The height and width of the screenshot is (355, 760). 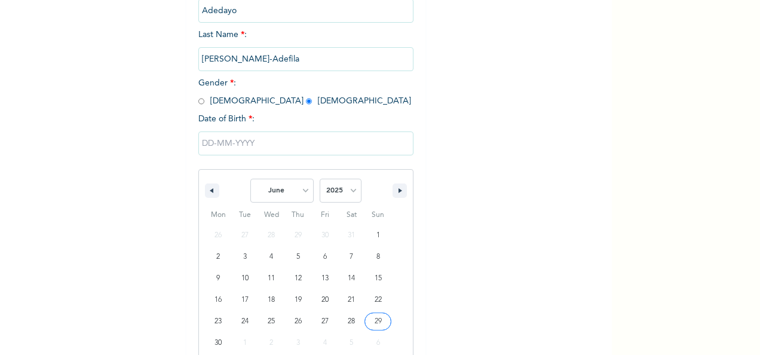 I want to click on button: 6, so click(x=324, y=257).